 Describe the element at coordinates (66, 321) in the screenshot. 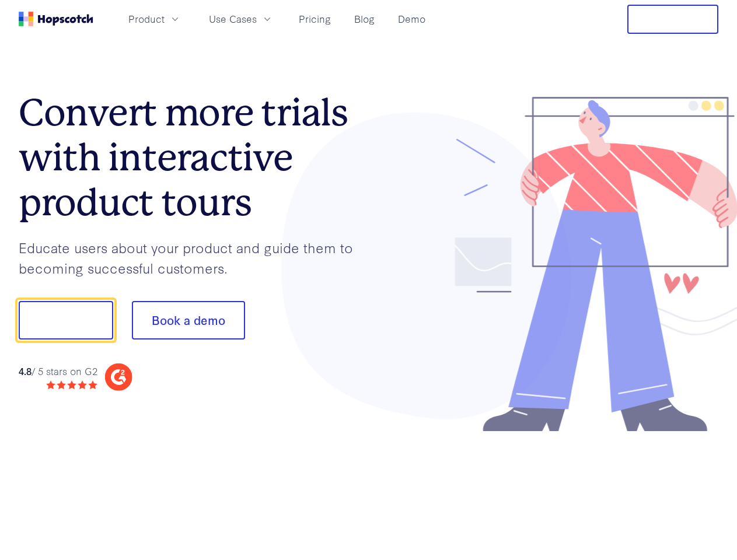

I see `button: Show me!` at that location.